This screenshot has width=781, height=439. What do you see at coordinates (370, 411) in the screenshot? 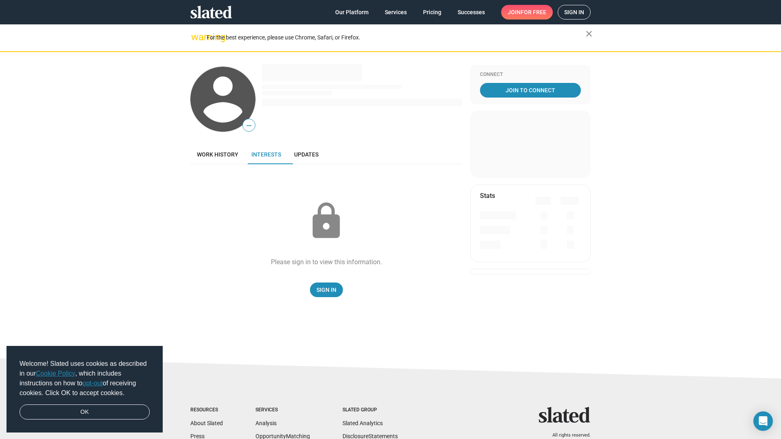
I see `div: Slated Group` at bounding box center [370, 411].